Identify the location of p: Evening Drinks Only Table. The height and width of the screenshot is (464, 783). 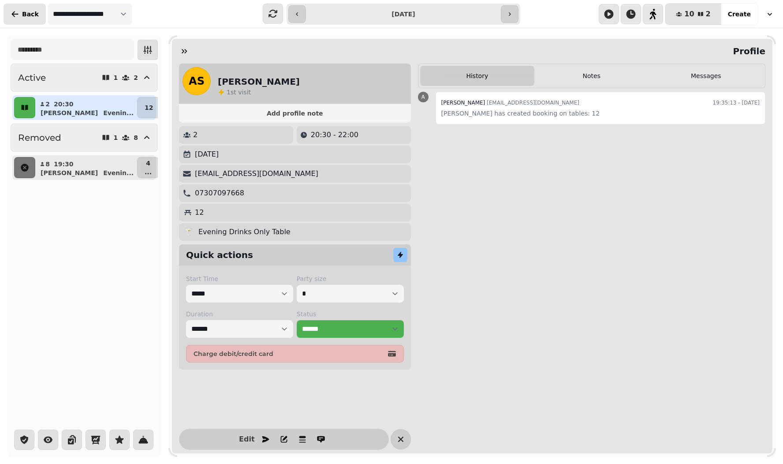
(244, 232).